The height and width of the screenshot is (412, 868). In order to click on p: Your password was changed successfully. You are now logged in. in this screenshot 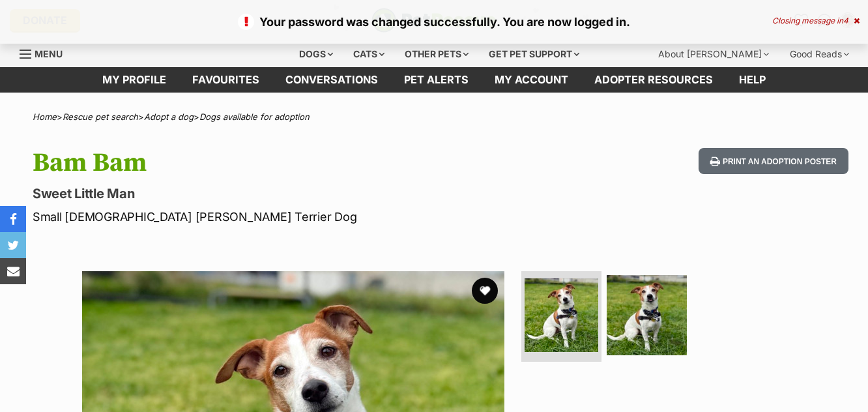, I will do `click(434, 21)`.